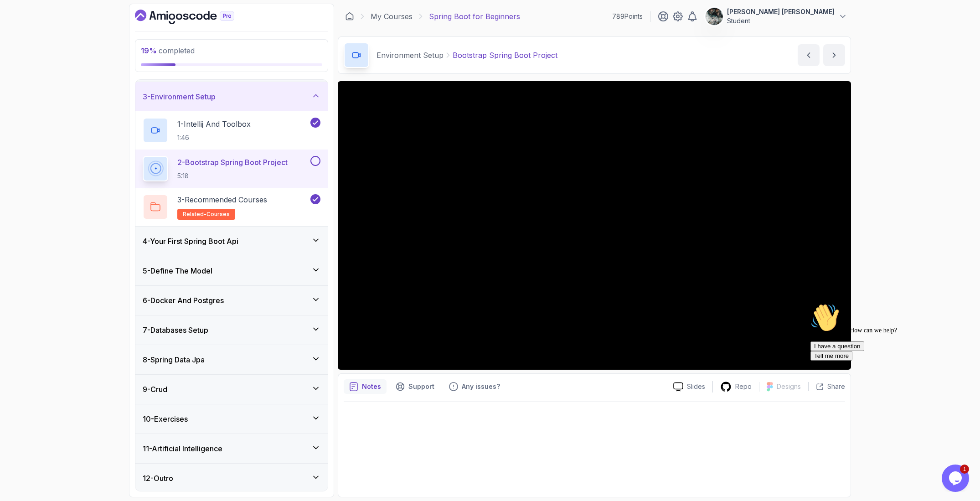 The image size is (980, 501). Describe the element at coordinates (214, 138) in the screenshot. I see `p: 1:46` at that location.